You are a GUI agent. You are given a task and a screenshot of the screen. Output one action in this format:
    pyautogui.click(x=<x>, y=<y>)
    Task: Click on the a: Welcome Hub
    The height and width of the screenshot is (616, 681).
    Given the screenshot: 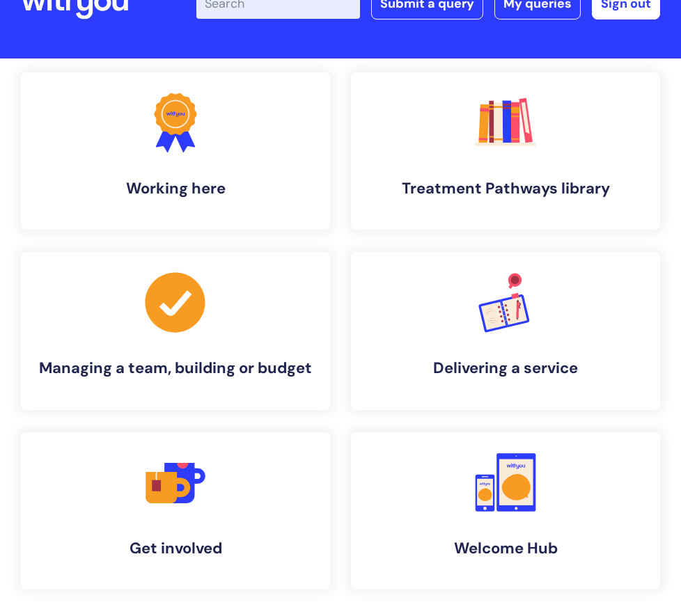 What is the action you would take?
    pyautogui.click(x=506, y=511)
    